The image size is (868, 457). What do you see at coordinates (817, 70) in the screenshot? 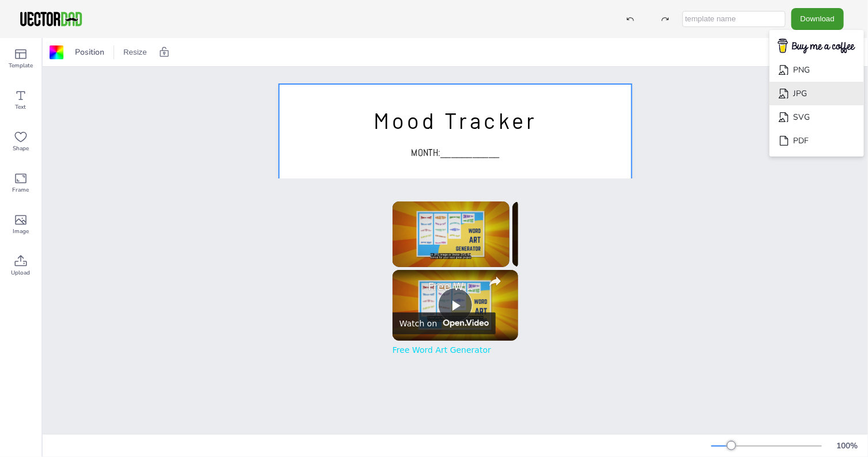
I see `li: PNG` at bounding box center [817, 70].